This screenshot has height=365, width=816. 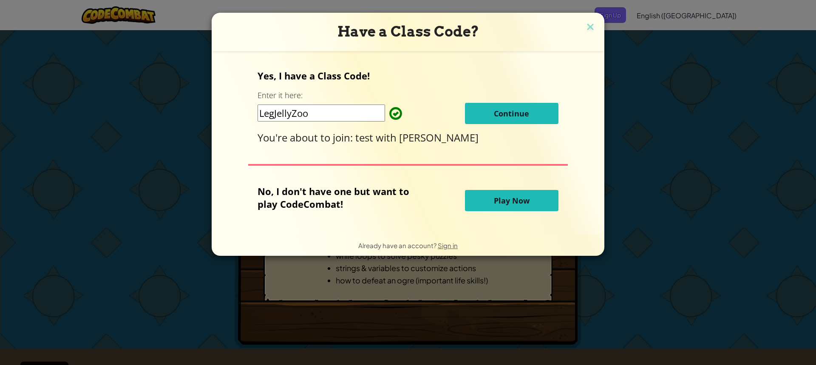 I want to click on span: You're about to join:, so click(x=307, y=137).